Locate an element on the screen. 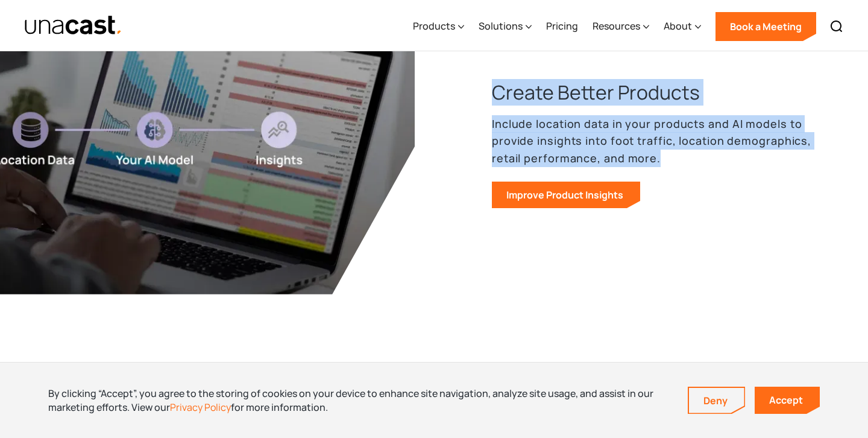  a: home is located at coordinates (73, 25).